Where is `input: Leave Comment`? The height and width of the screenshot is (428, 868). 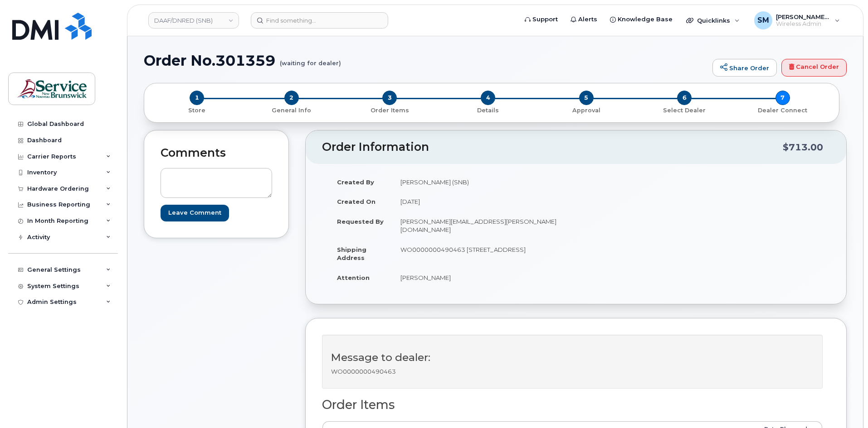
input: Leave Comment is located at coordinates (194, 213).